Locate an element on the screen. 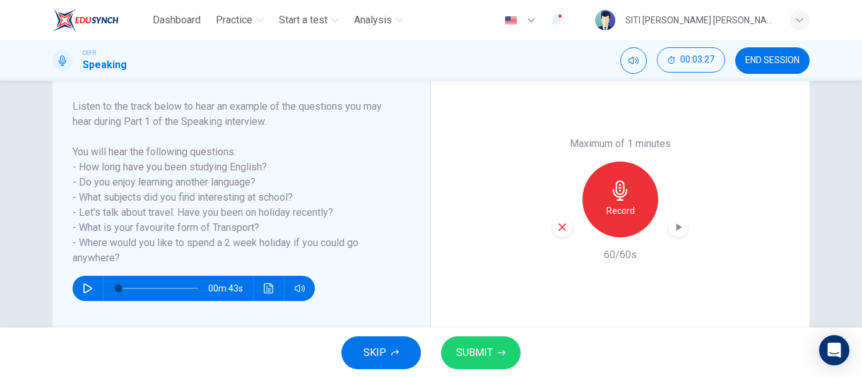 Image resolution: width=862 pixels, height=378 pixels. h6: Maximum of 1 minutes is located at coordinates (620, 144).